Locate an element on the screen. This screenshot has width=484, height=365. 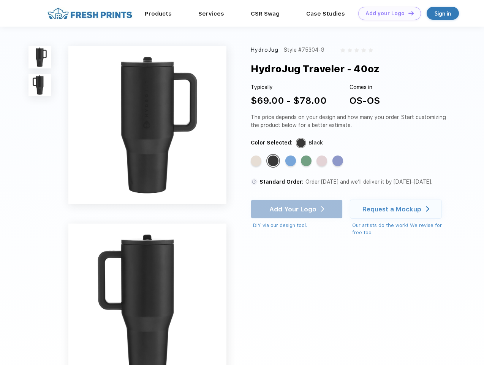
a: Sign in is located at coordinates (442, 13).